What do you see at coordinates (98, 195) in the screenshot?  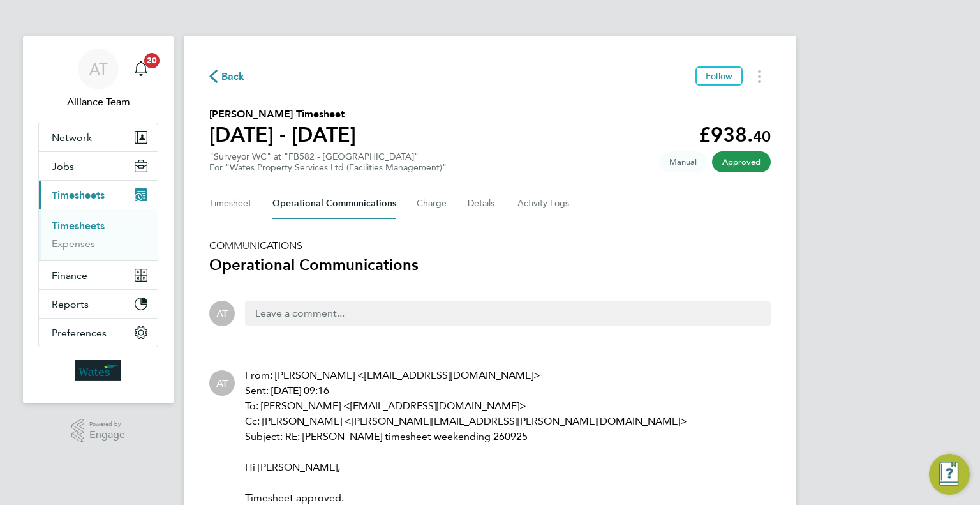 I see `button: Timesheets` at bounding box center [98, 195].